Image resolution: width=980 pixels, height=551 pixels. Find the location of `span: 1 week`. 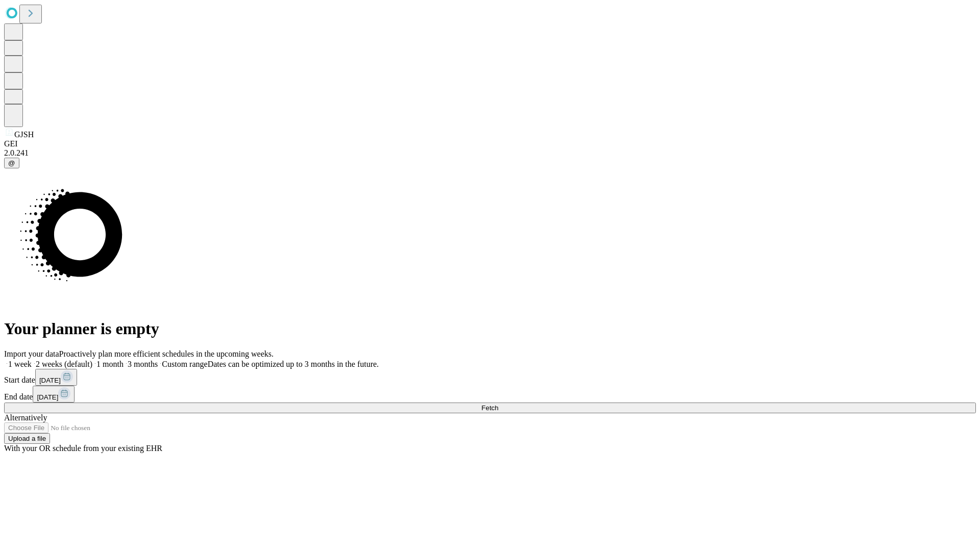

span: 1 week is located at coordinates (20, 364).